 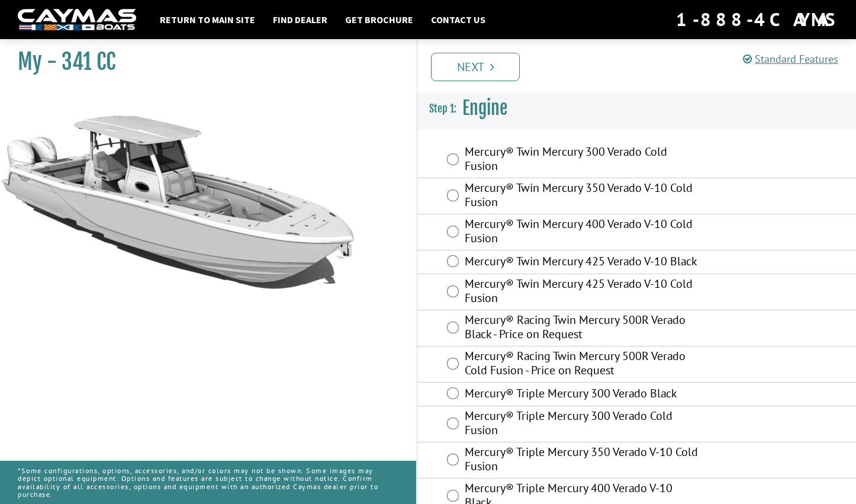 What do you see at coordinates (636, 108) in the screenshot?
I see `h3: Engine` at bounding box center [636, 108].